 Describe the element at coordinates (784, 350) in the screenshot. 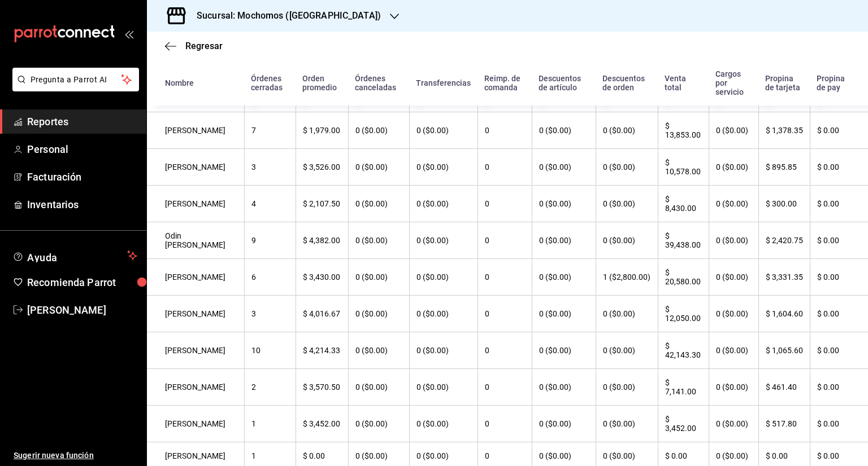

I see `th: $ 1,065.60` at that location.